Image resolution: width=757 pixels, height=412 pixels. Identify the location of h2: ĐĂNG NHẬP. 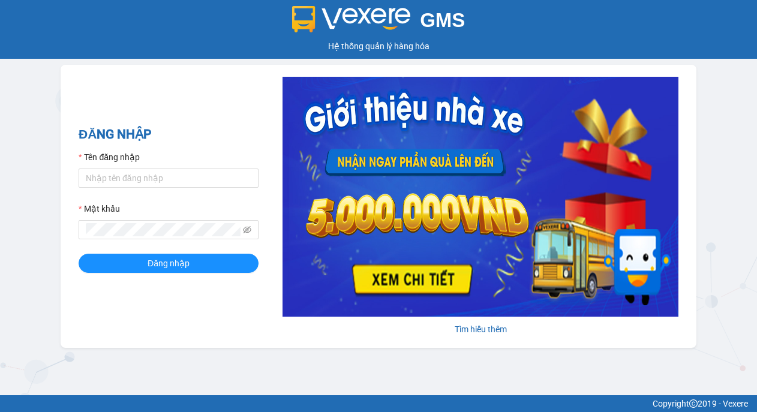
(168, 134).